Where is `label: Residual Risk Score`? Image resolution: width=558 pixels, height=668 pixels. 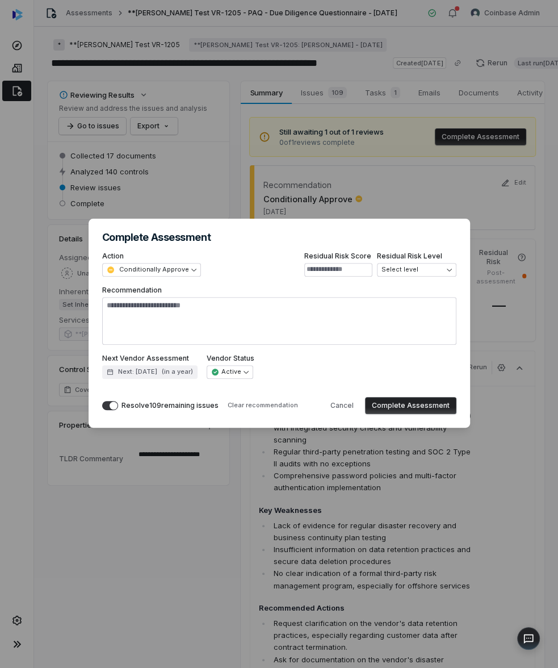 label: Residual Risk Score is located at coordinates (338, 256).